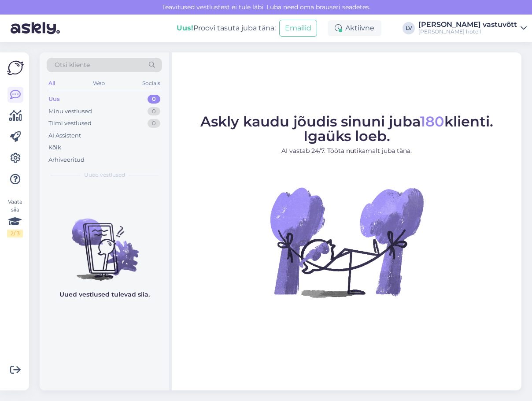  What do you see at coordinates (105, 242) in the screenshot?
I see `img: No chats` at bounding box center [105, 242].